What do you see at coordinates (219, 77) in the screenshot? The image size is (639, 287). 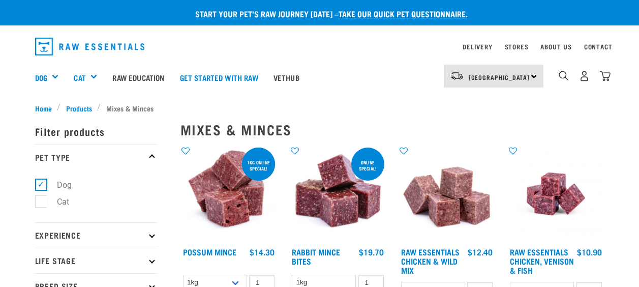 I see `a: Get started with Raw` at bounding box center [219, 77].